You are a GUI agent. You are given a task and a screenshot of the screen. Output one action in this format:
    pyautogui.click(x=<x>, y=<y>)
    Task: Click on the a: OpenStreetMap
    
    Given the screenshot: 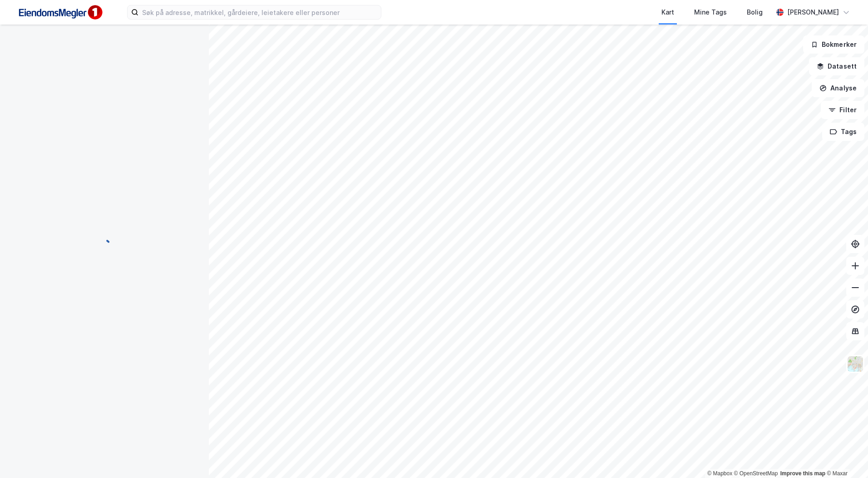 What is the action you would take?
    pyautogui.click(x=756, y=473)
    